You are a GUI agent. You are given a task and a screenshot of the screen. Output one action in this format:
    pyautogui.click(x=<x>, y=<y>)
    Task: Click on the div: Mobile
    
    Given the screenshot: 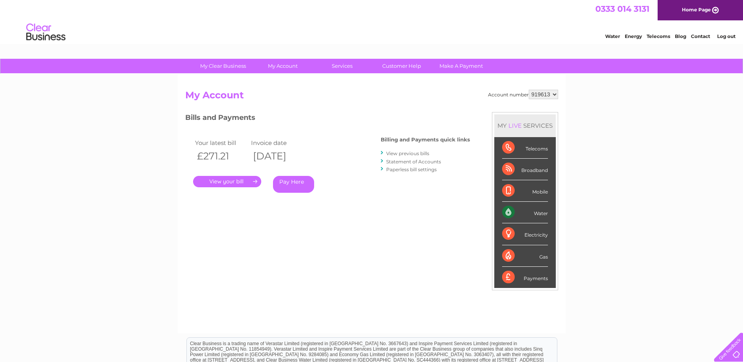 What is the action you would take?
    pyautogui.click(x=525, y=191)
    